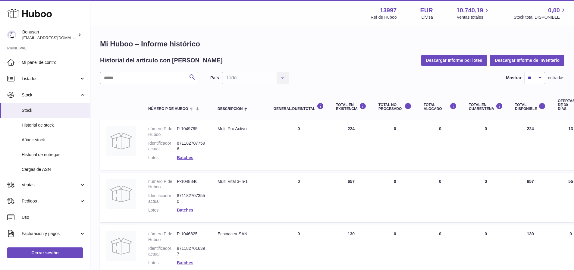 The width and height of the screenshot is (574, 270). I want to click on strong: 13997, so click(388, 10).